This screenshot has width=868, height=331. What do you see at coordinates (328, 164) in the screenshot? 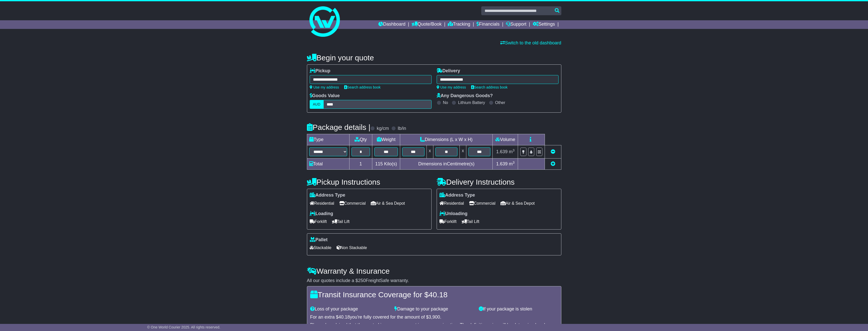
I see `td: Total` at bounding box center [328, 164].